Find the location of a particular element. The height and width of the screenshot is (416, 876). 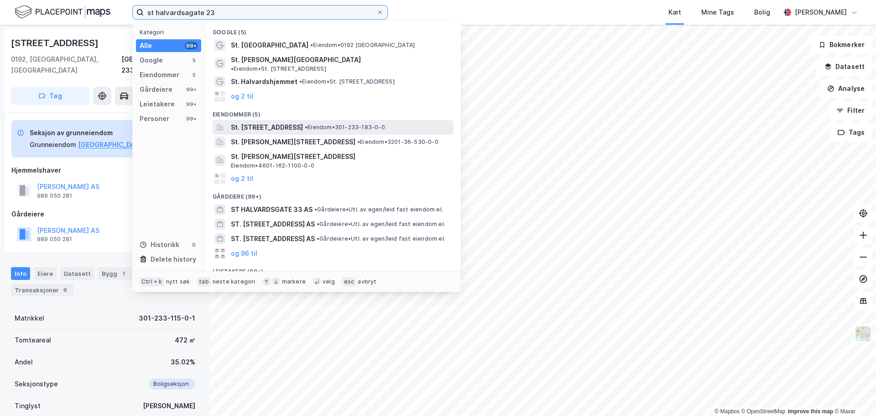

div: 472 ㎡ is located at coordinates (185, 340).